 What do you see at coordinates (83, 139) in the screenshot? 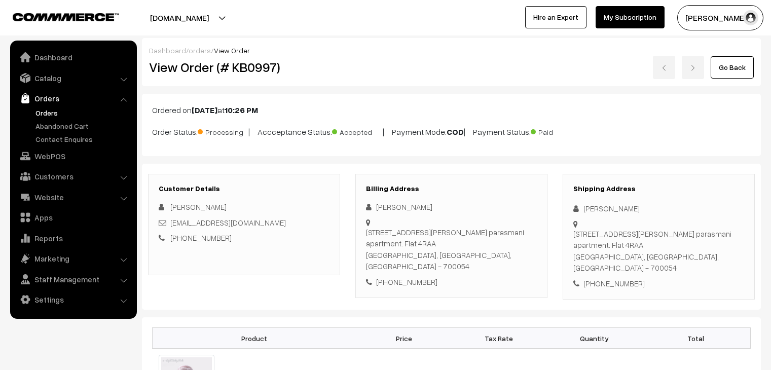
I see `a: Contact Enquires` at bounding box center [83, 139].